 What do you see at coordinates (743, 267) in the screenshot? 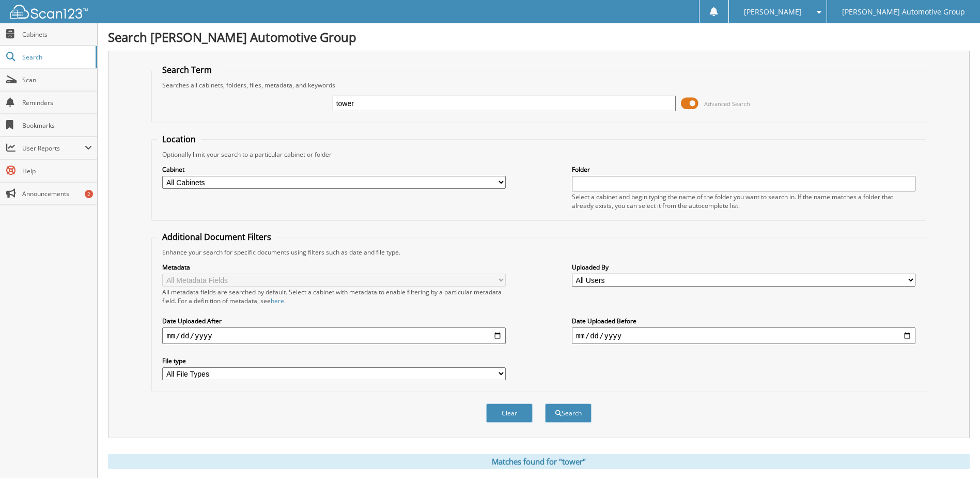
I see `label: Uploaded By` at bounding box center [743, 267].